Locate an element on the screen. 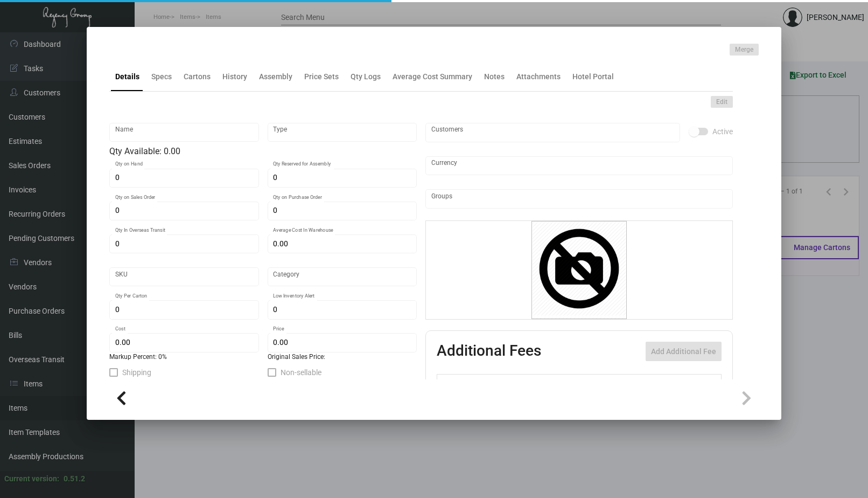 This screenshot has width=868, height=498. div: Hotel Portal is located at coordinates (593, 77).